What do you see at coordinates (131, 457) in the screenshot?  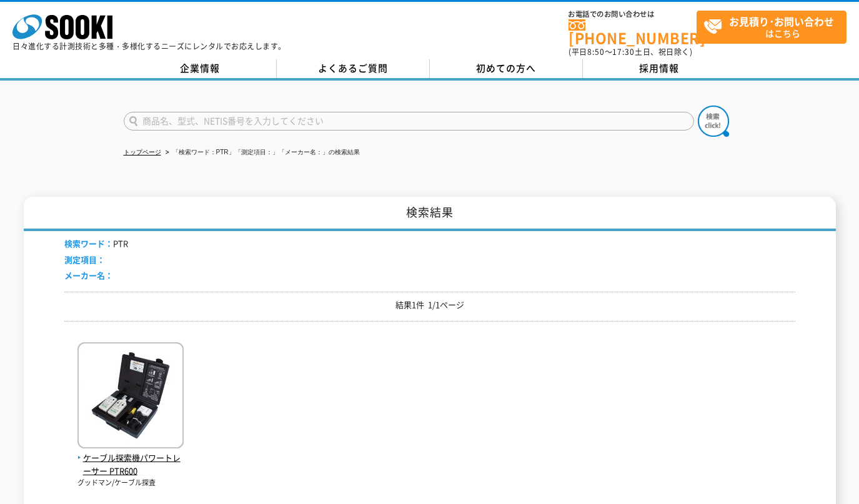 I see `a: ケーブル探索機パワートレーサー PTR600` at bounding box center [131, 457].